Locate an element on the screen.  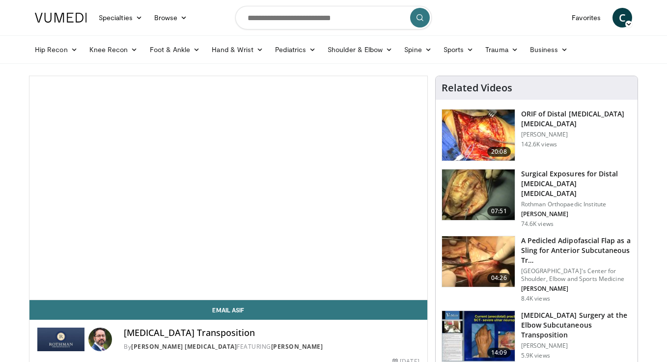
a: Hand & Wrist is located at coordinates (237, 50).